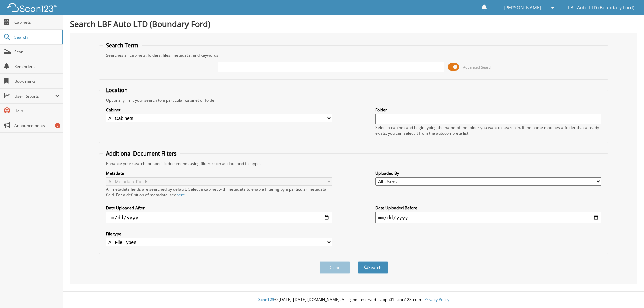  Describe the element at coordinates (36, 22) in the screenshot. I see `span: Cabinets` at that location.